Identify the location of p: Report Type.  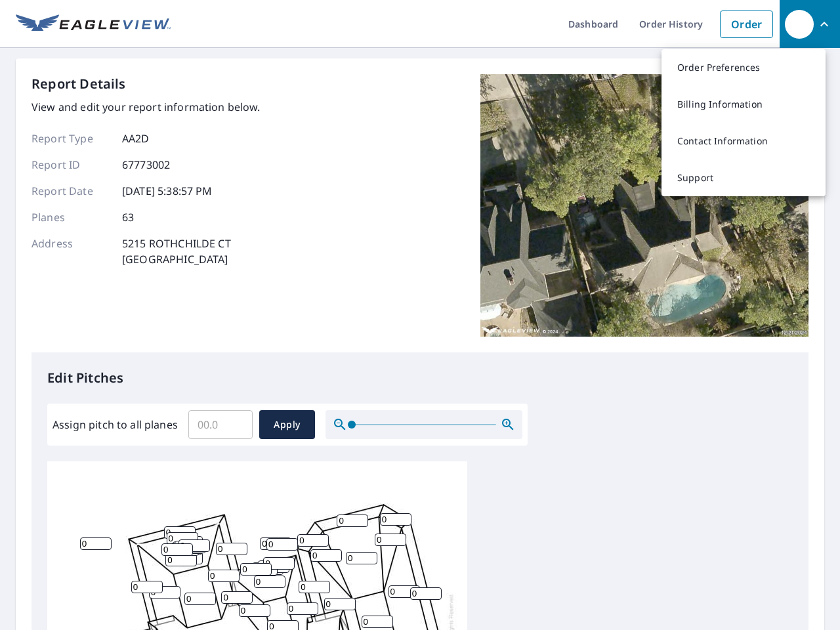
(71, 138).